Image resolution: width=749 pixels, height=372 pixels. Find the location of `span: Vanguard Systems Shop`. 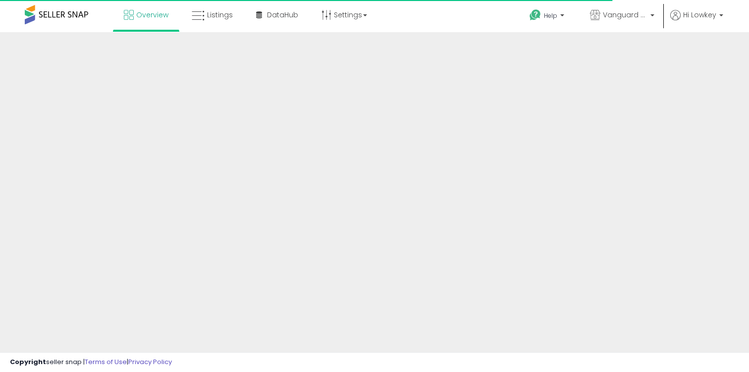

span: Vanguard Systems Shop is located at coordinates (625, 15).